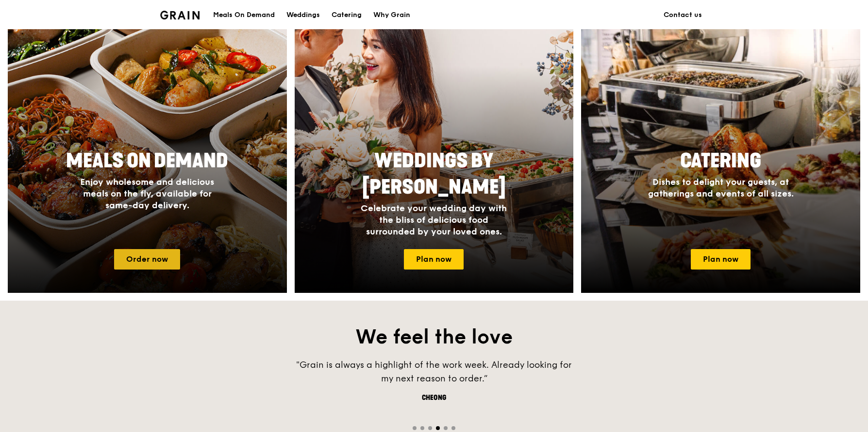 Image resolution: width=868 pixels, height=432 pixels. I want to click on span: Dishes to delight your guests, at gatherings and events of all sizes., so click(721, 188).